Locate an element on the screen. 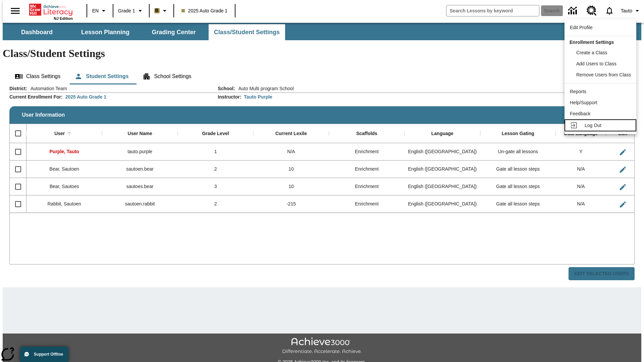 This screenshot has width=644, height=362. span: Add Users to Class is located at coordinates (596, 64).